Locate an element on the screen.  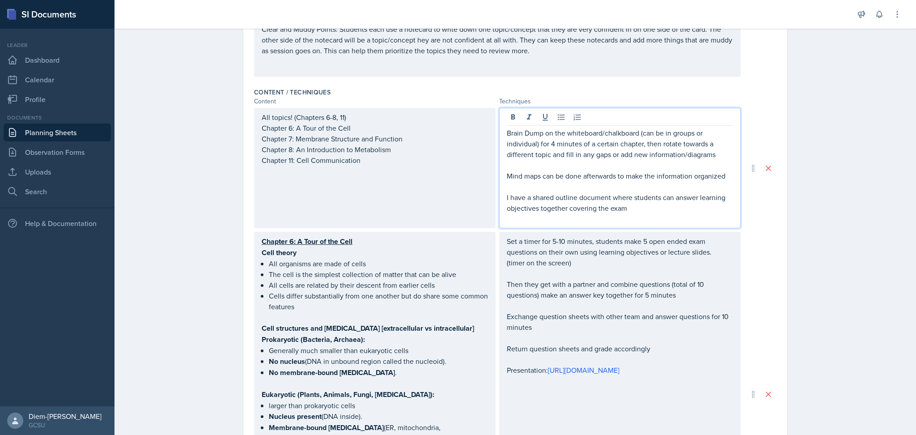
p: Generally much smaller than eukaryotic cells is located at coordinates (379, 350).